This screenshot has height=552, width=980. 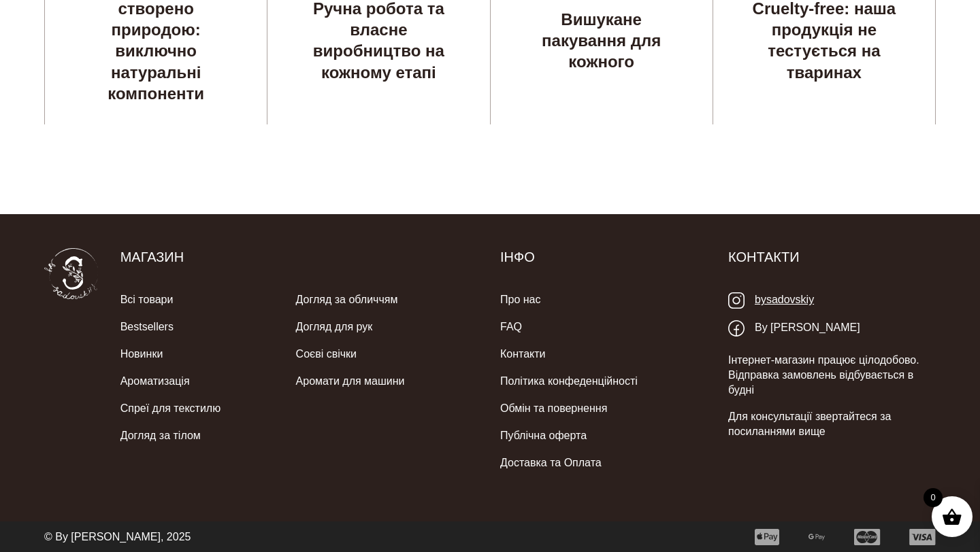 What do you see at coordinates (347, 300) in the screenshot?
I see `a: Догляд за обличчям` at bounding box center [347, 300].